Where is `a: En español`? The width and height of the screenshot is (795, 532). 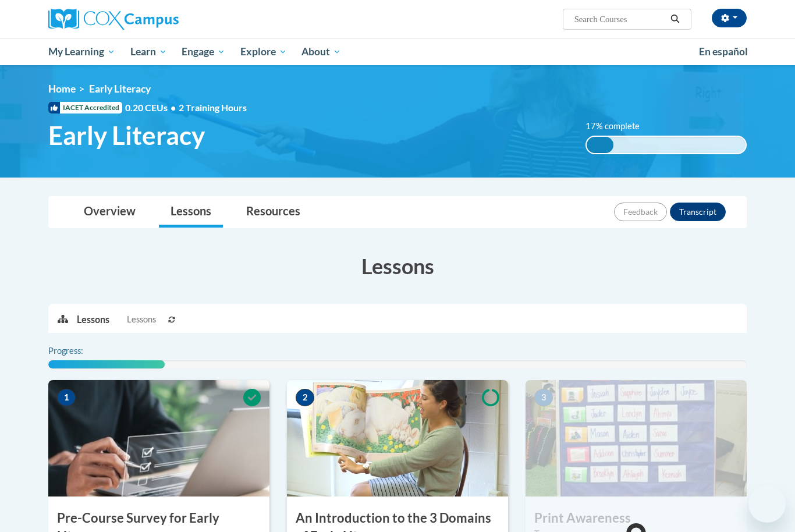 a: En español is located at coordinates (723, 52).